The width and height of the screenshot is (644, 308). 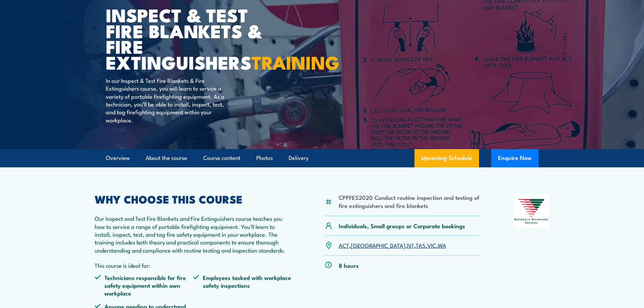 I want to click on p: Individuals, Small groups or Corporate bookings, so click(x=402, y=226).